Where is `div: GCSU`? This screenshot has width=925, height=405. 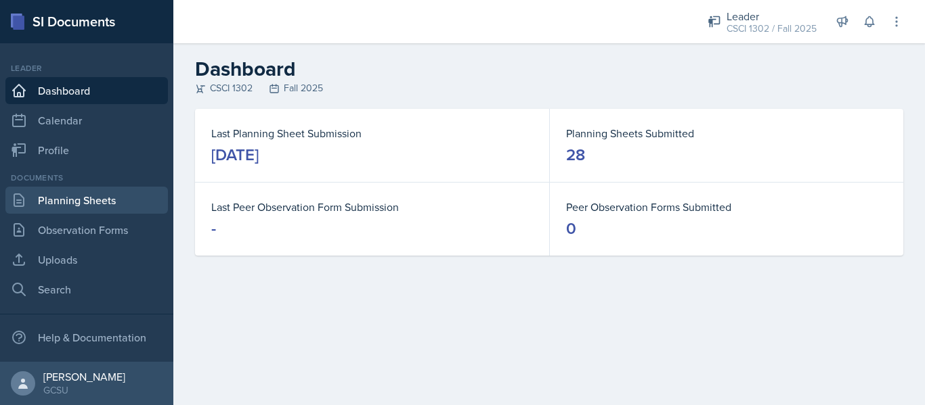 div: GCSU is located at coordinates (84, 391).